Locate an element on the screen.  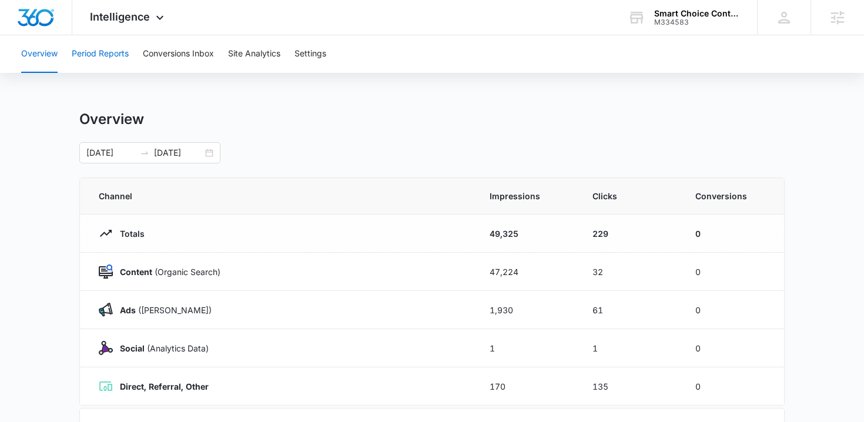
td: 1,930 is located at coordinates (526, 310).